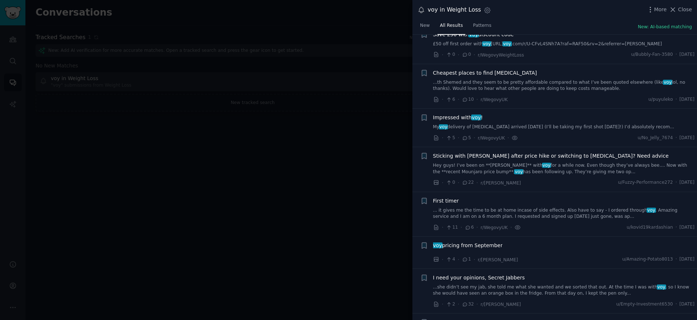 Image resolution: width=697 pixels, height=320 pixels. What do you see at coordinates (473, 34) in the screenshot?
I see `a: Save £50 withvoydiscount code` at bounding box center [473, 34].